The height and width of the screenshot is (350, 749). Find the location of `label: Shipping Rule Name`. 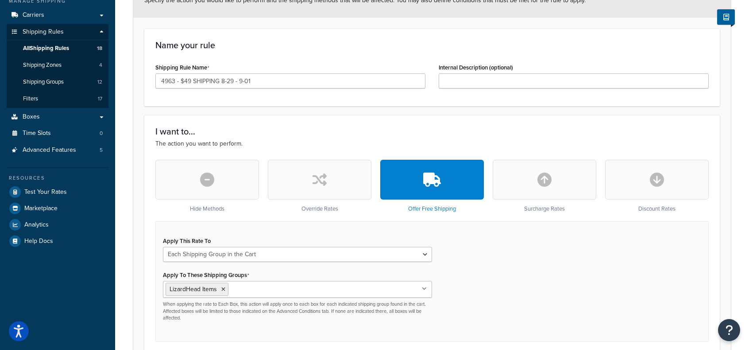

label: Shipping Rule Name is located at coordinates (182, 68).